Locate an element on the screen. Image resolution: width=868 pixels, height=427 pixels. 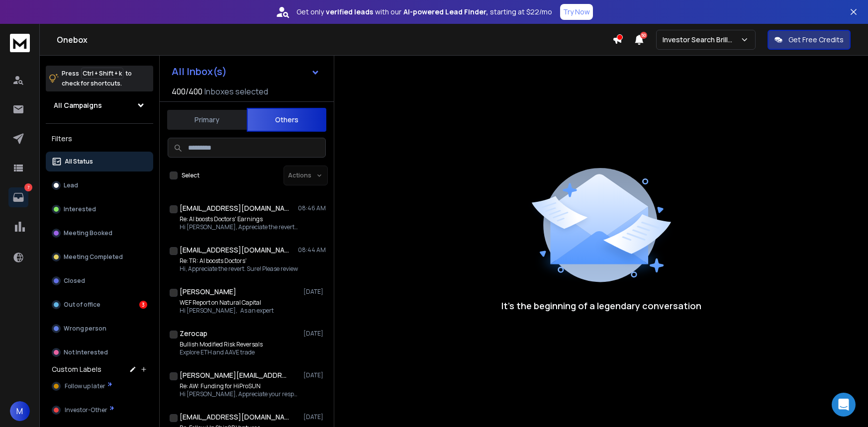
button: All Campaigns is located at coordinates (100, 105).